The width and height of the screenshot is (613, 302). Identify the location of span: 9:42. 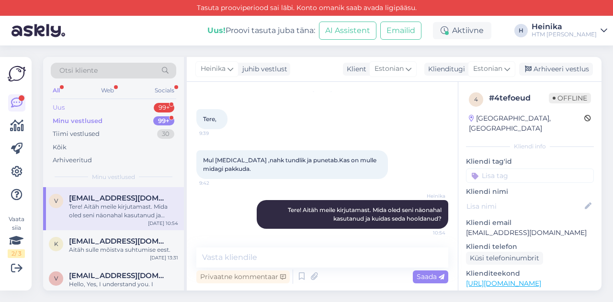
(217, 183).